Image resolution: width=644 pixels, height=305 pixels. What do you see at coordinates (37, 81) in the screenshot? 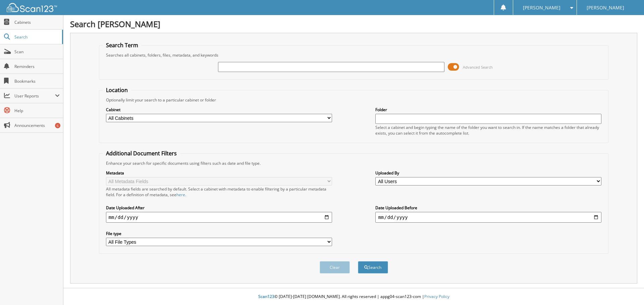
I see `span: Bookmarks` at bounding box center [37, 81].